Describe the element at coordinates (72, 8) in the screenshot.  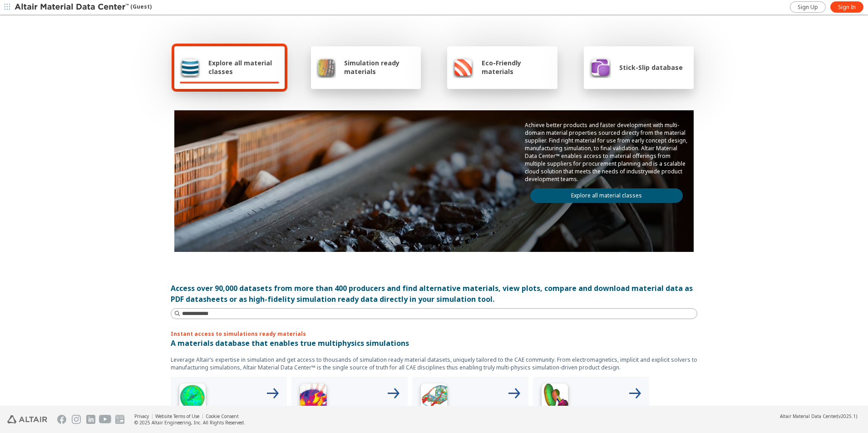
I see `img: Altair Material Data Center` at that location.